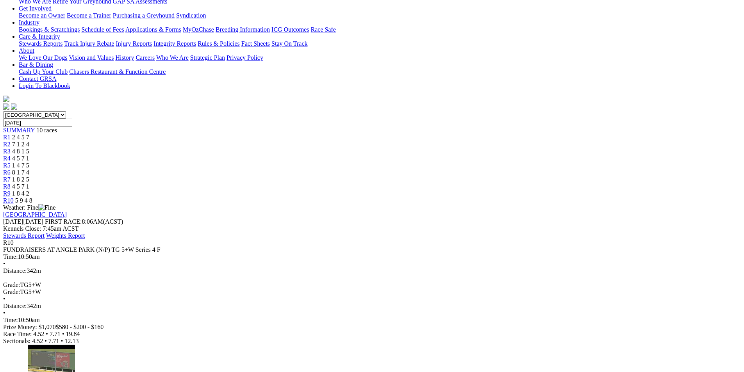  What do you see at coordinates (80, 327) in the screenshot?
I see `span: $580 - $200 - $160` at bounding box center [80, 327].